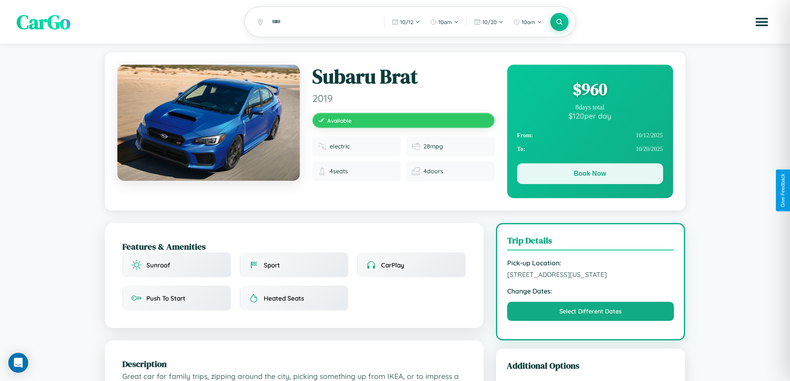 This screenshot has height=381, width=790. I want to click on button: Open menu, so click(762, 22).